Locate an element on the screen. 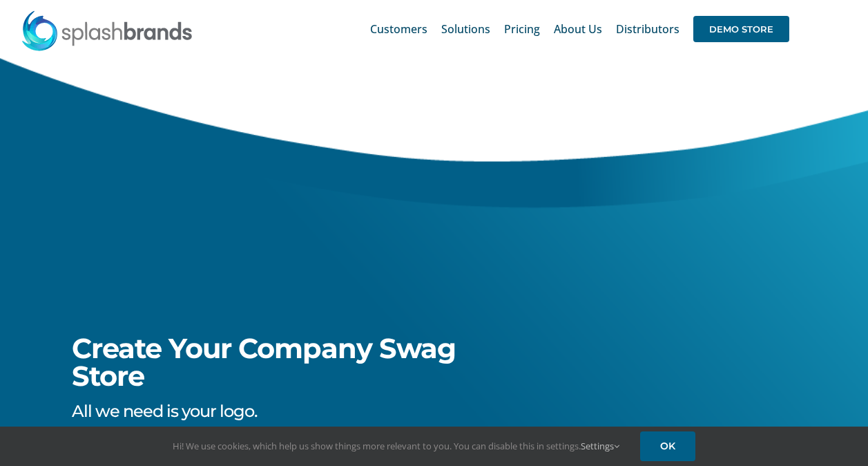  span: Hi! We use cookies, which help us show things more relevant to you. You can disable this in setti... is located at coordinates (396, 445).